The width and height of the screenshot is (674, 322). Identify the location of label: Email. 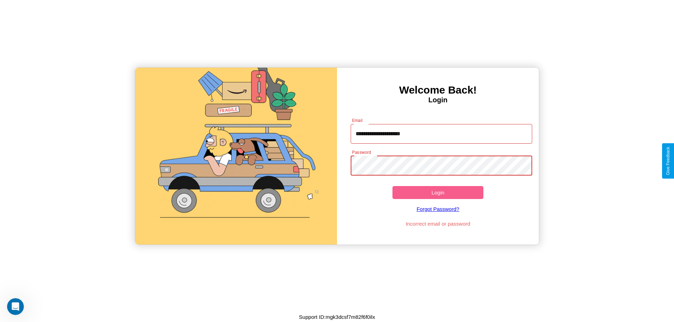
(357, 120).